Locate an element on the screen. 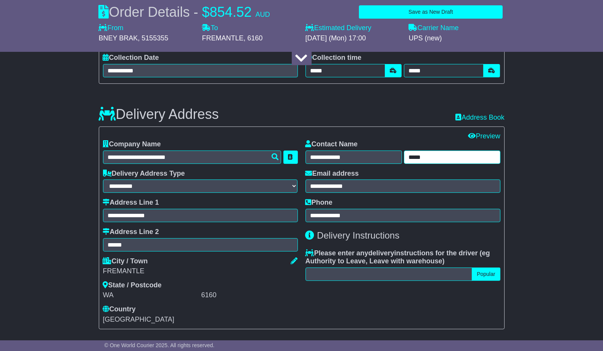 The width and height of the screenshot is (603, 351). span: , 5155355 is located at coordinates (153, 38).